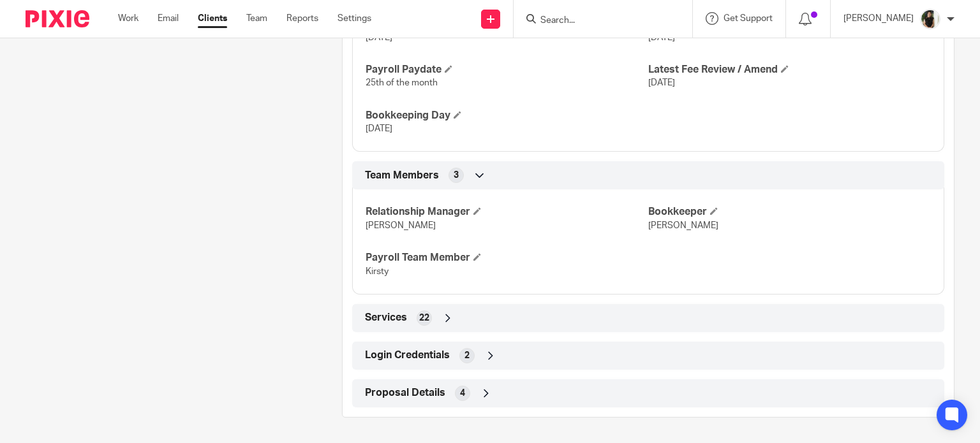  What do you see at coordinates (212, 18) in the screenshot?
I see `a: Clients` at bounding box center [212, 18].